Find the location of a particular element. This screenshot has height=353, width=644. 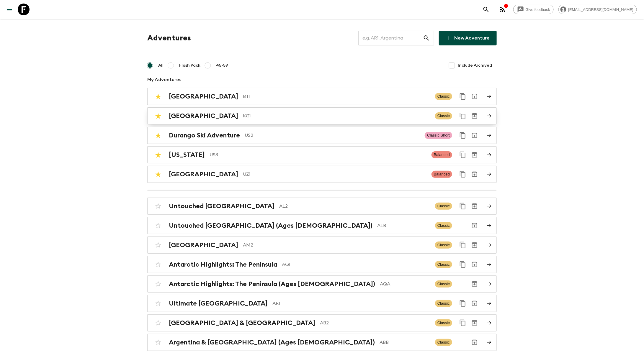

span: All is located at coordinates (161, 65).